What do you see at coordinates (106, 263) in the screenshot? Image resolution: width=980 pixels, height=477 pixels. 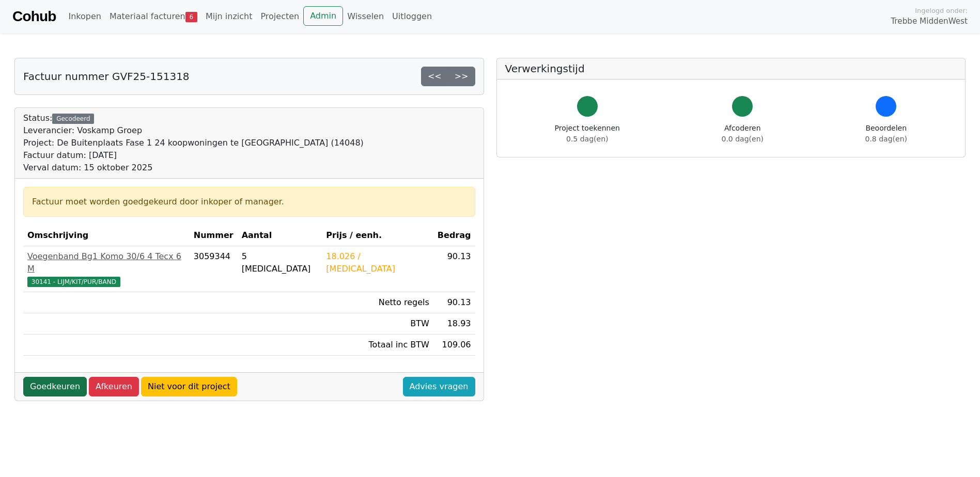 I see `div: Voegenband Bg1 Komo 30/6 4 Tecx 6 M` at bounding box center [106, 263].